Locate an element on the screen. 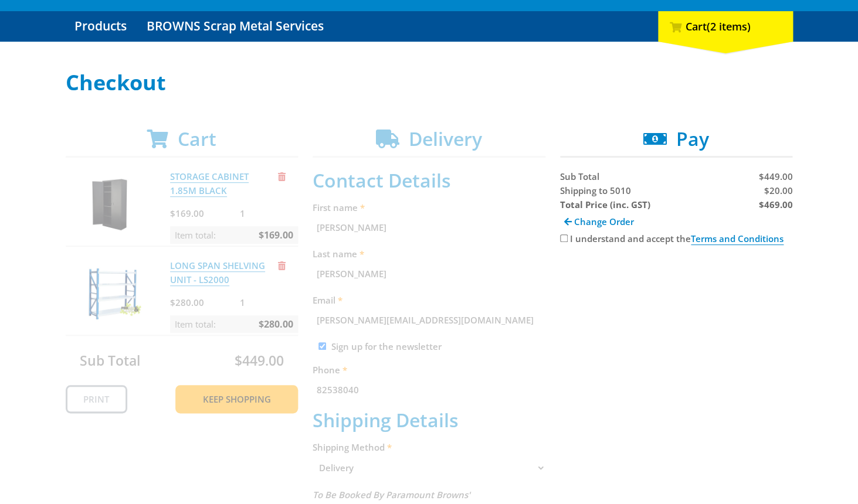 This screenshot has width=858, height=504. span: Change Order is located at coordinates (604, 222).